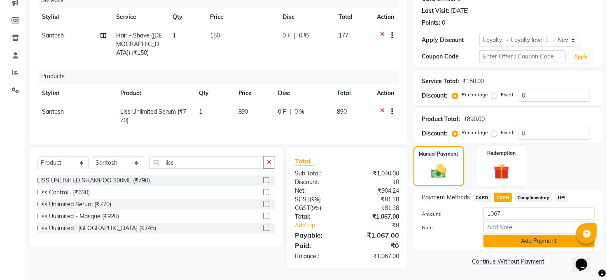  Describe the element at coordinates (539, 227) in the screenshot. I see `input: Add Note` at that location.